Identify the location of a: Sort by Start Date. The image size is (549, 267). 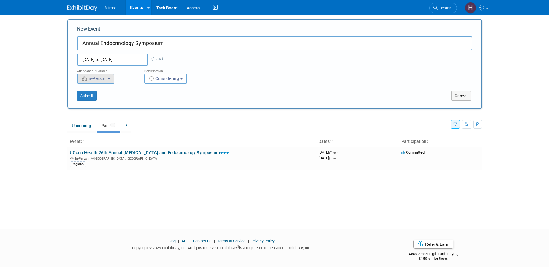
(331, 141).